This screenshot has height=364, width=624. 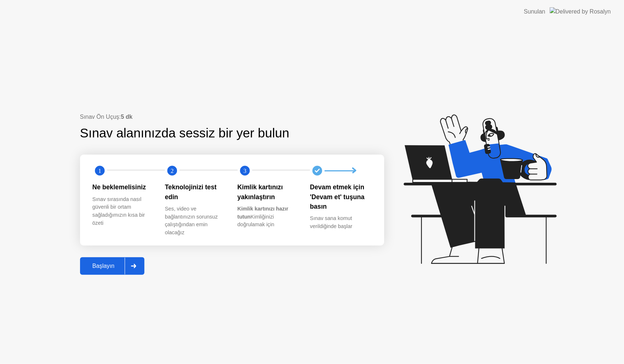 I want to click on div: Sınav alanınızda sessiz bir yer bulun, so click(x=209, y=133).